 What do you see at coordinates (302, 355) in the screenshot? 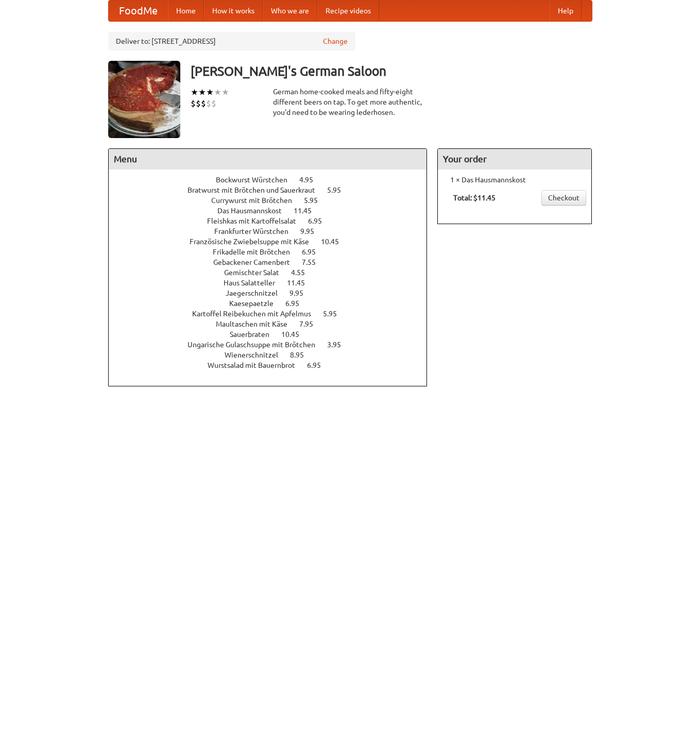
I see `span: 8.95` at bounding box center [302, 355].